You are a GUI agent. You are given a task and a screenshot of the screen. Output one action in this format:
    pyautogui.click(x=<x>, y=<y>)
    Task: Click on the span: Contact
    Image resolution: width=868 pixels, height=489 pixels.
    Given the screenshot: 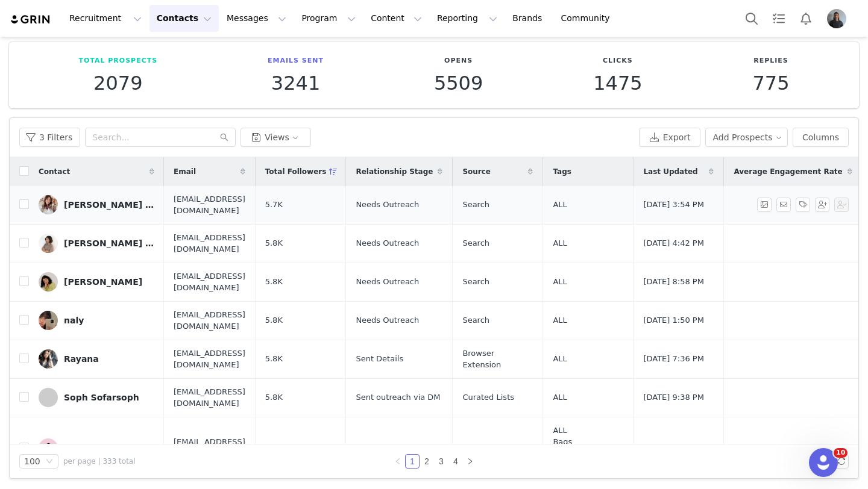 What is the action you would take?
    pyautogui.click(x=54, y=172)
    